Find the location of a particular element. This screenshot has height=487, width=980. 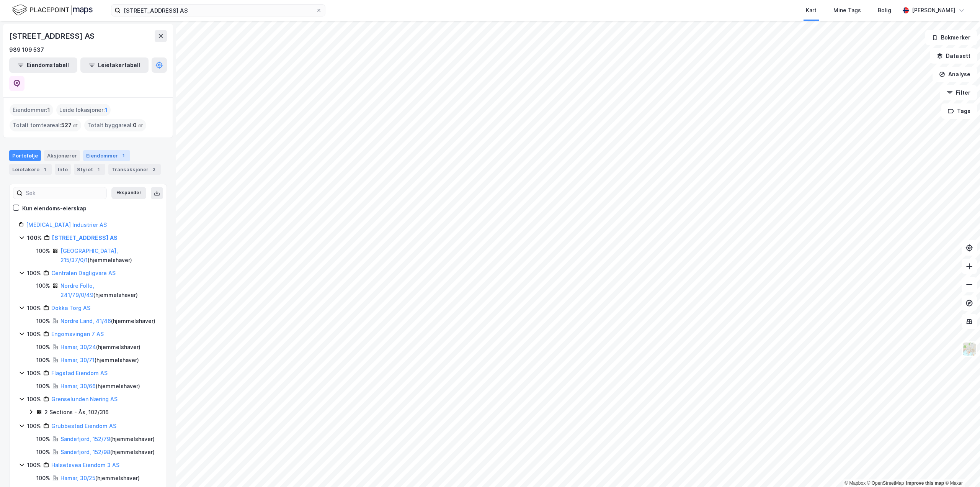

div: Totalt byggareal : is located at coordinates (115, 125).